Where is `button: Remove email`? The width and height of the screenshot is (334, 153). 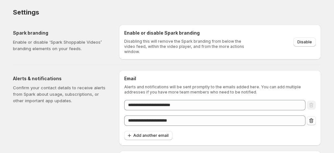
button: Remove email is located at coordinates (311, 121).